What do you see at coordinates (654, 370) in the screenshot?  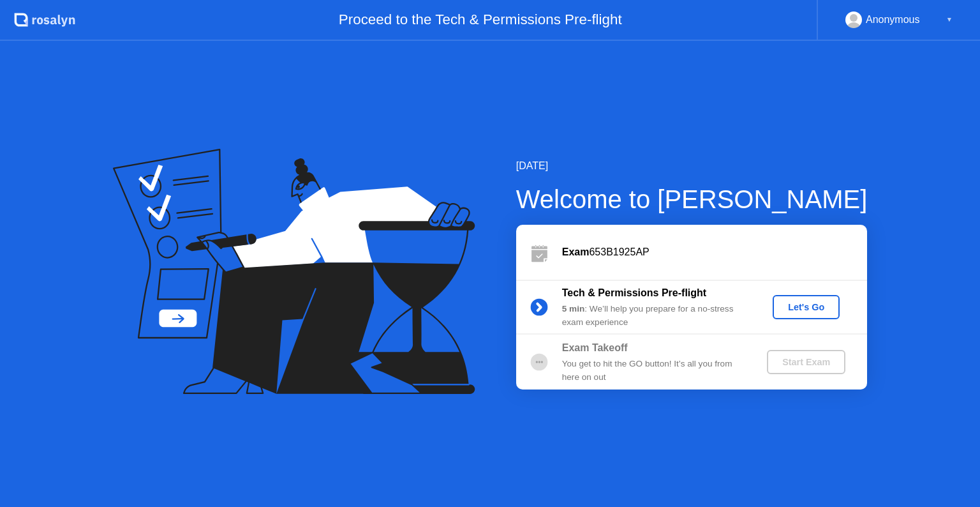 I see `div: You get to hit the GO button! It’s all you from here on out` at bounding box center [654, 370].